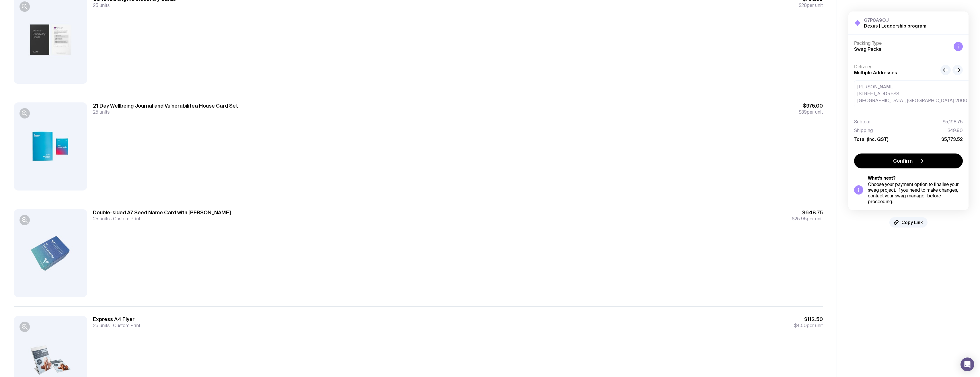 The height and width of the screenshot is (377, 980). What do you see at coordinates (800, 218) in the screenshot?
I see `span: $25.95` at bounding box center [800, 218].